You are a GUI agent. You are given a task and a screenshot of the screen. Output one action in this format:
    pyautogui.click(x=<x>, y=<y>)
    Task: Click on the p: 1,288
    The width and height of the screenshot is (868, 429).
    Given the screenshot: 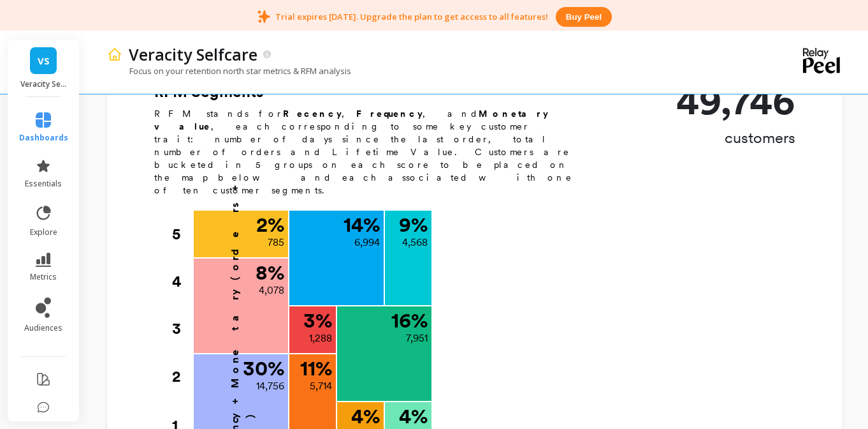 What is the action you would take?
    pyautogui.click(x=321, y=338)
    